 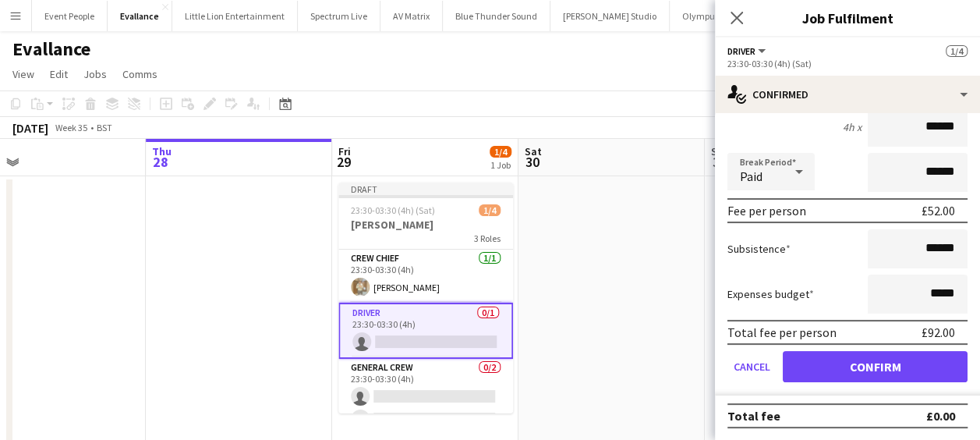 I want to click on span: 31, so click(x=719, y=161).